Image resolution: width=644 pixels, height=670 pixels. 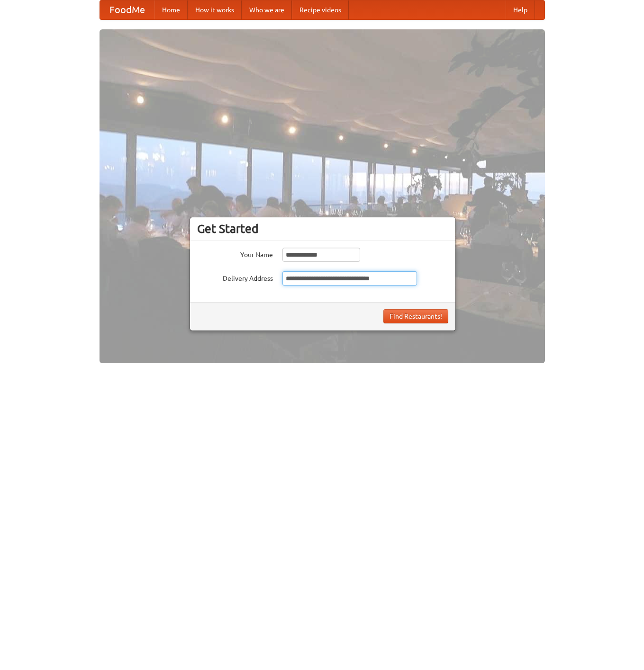 I want to click on a: How it works, so click(x=215, y=10).